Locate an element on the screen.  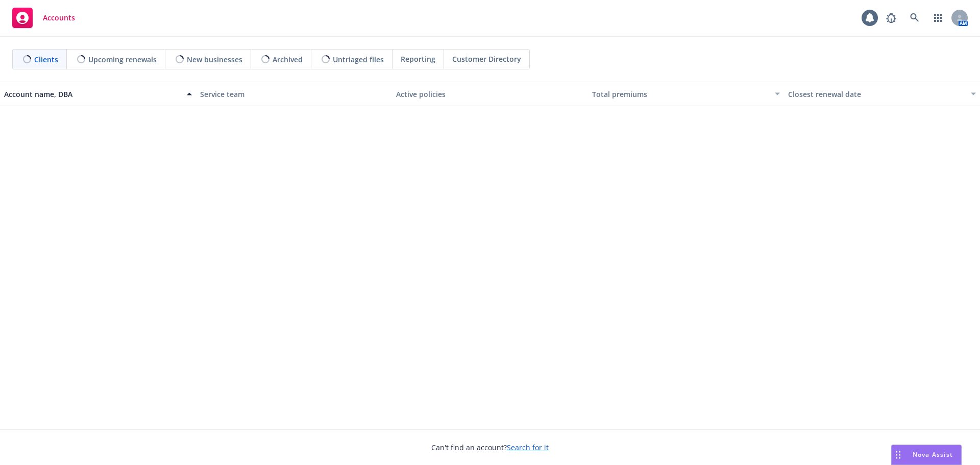
div: Service team is located at coordinates (294, 94).